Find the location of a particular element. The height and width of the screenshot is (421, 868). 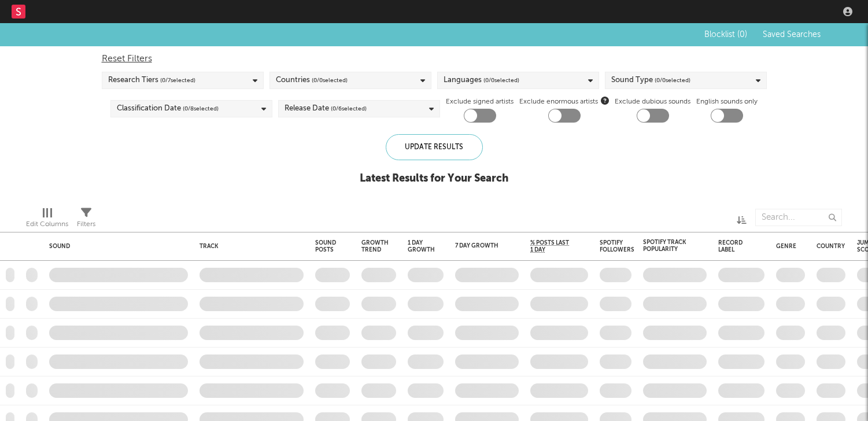

div: Release Date is located at coordinates (326, 109).